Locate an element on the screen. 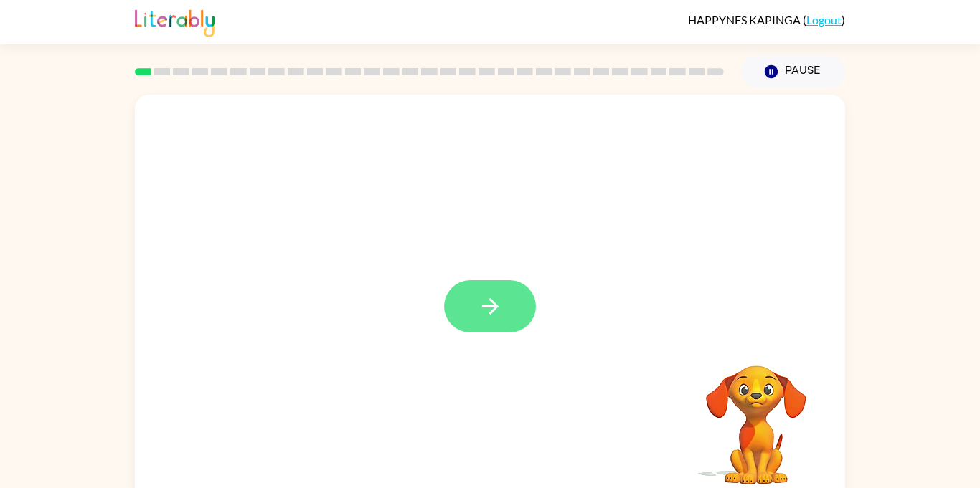  a: Logout is located at coordinates (824, 19).